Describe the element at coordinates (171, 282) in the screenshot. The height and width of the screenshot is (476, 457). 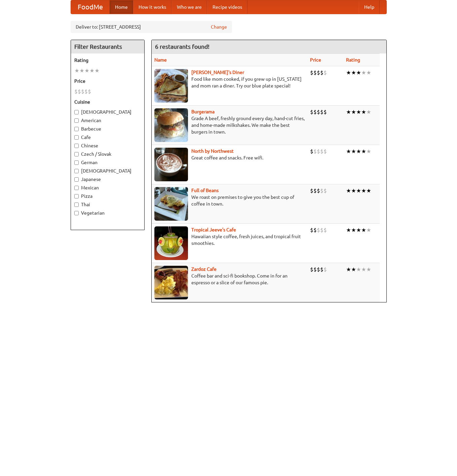
I see `img: zardoz.jpg` at that location.